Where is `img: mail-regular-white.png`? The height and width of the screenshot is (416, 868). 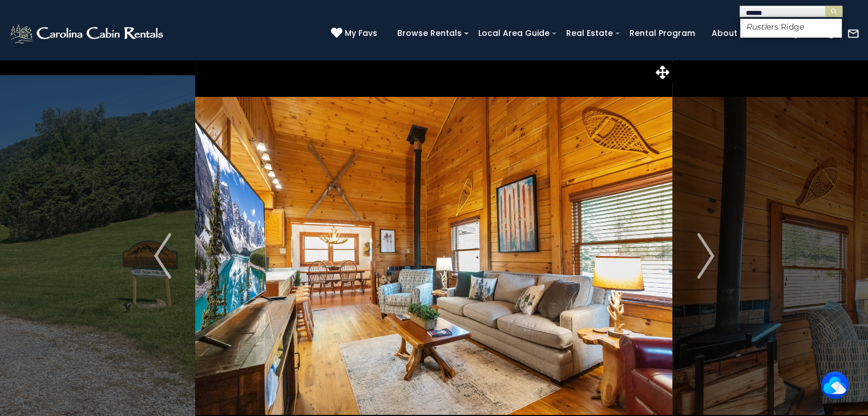
img: mail-regular-white.png is located at coordinates (853, 33).